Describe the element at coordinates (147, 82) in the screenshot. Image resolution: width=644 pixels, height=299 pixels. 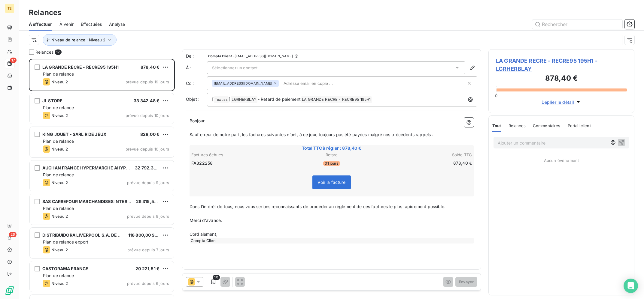
I see `span: prévue depuis 19 jours` at that location.